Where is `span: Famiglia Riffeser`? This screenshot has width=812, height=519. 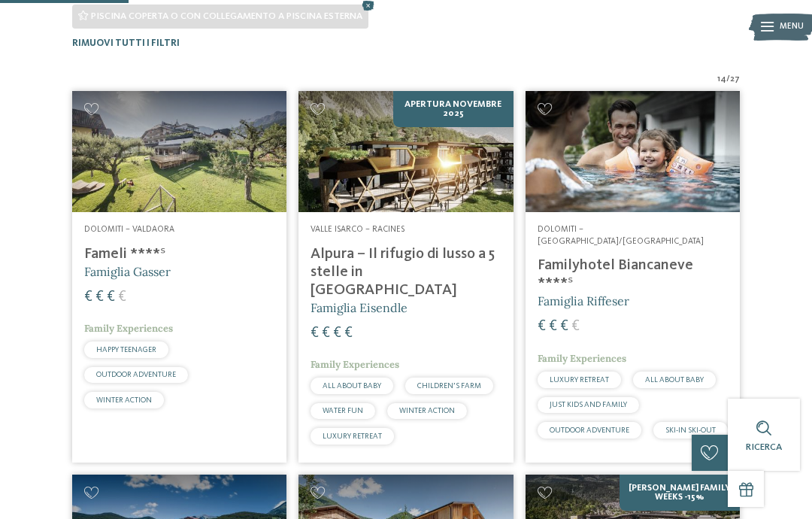
span: Famiglia Riffeser is located at coordinates (583, 301).